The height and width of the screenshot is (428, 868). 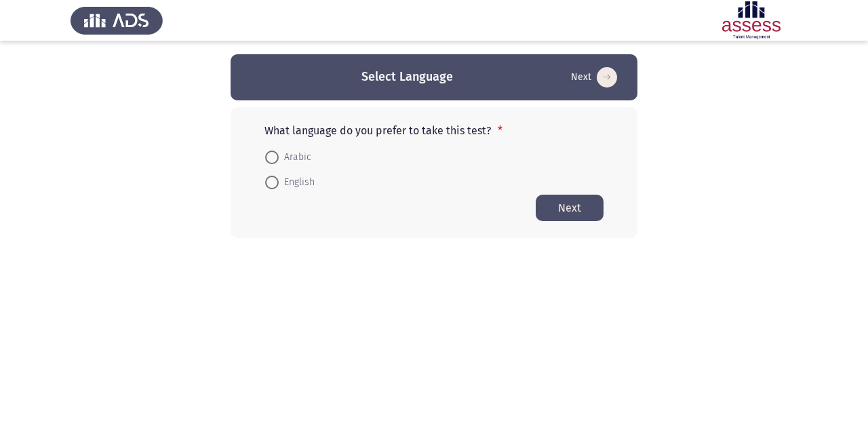 What do you see at coordinates (297, 182) in the screenshot?
I see `span: English` at bounding box center [297, 182].